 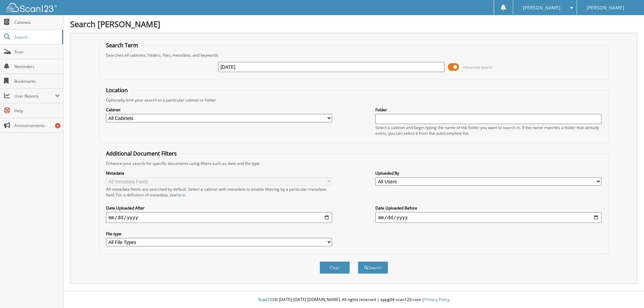 I want to click on button: Clear, so click(x=335, y=268).